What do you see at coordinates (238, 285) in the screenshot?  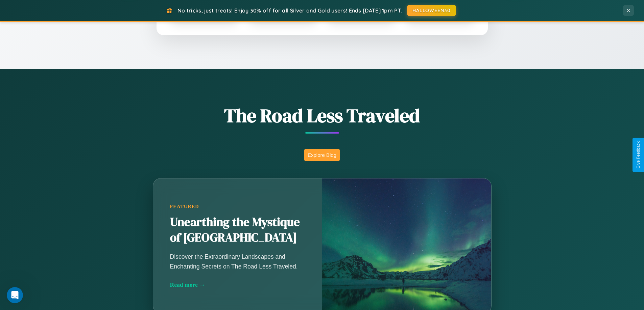 I see `div: Read more →` at bounding box center [238, 285].